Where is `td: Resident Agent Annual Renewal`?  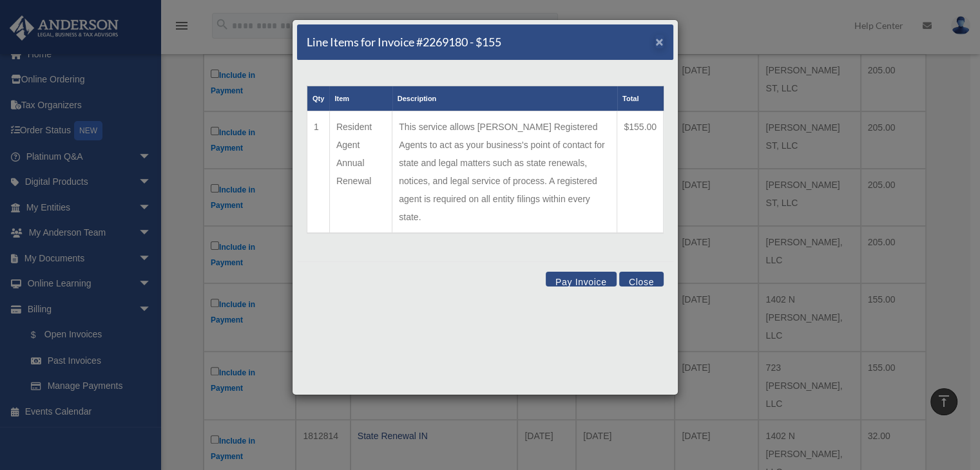 td: Resident Agent Annual Renewal is located at coordinates (360, 173).